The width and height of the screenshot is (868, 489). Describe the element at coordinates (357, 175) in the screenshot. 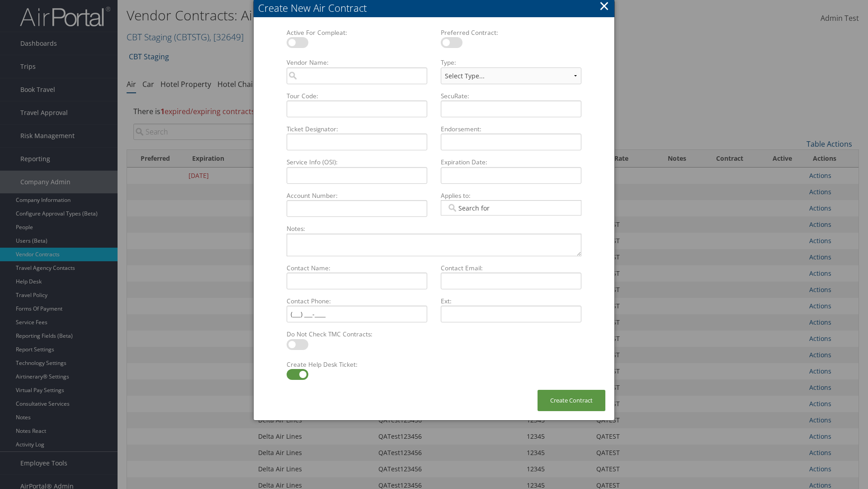

I see `input: Service Info (OSI):` at that location.